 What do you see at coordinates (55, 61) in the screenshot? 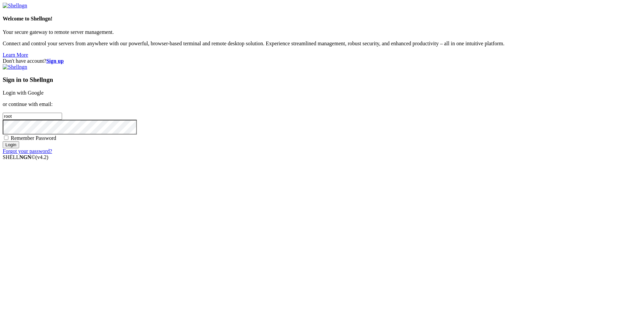
I see `strong: Sign up` at bounding box center [55, 61].